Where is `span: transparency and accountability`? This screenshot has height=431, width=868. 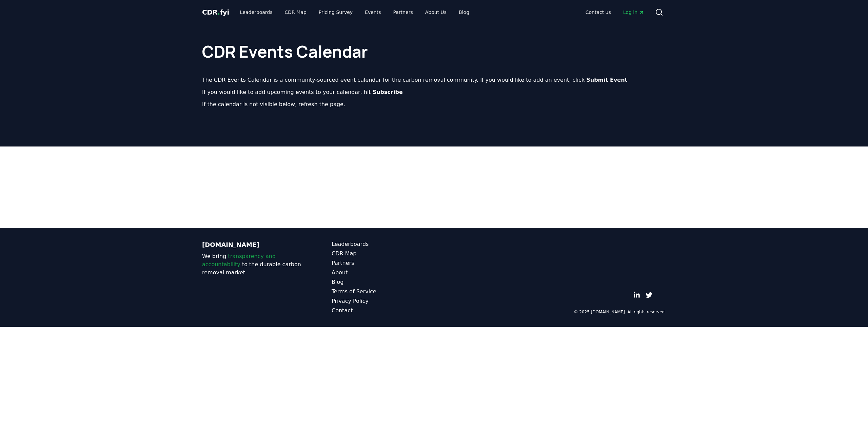 span: transparency and accountability is located at coordinates (239, 260).